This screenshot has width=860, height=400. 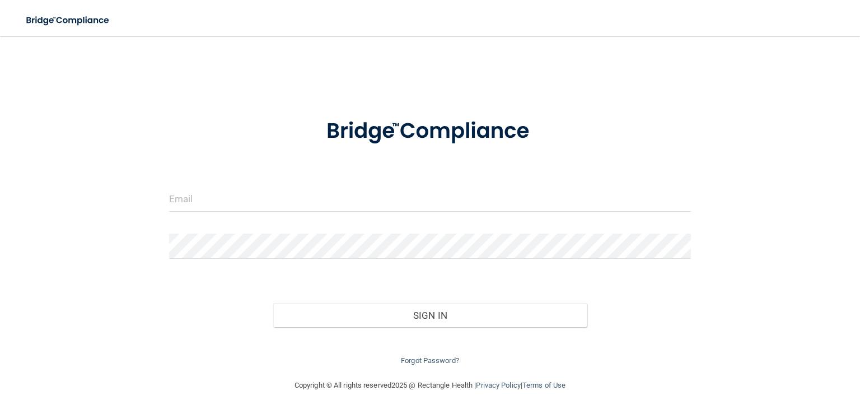 What do you see at coordinates (429, 315) in the screenshot?
I see `button: Sign In` at bounding box center [429, 315].